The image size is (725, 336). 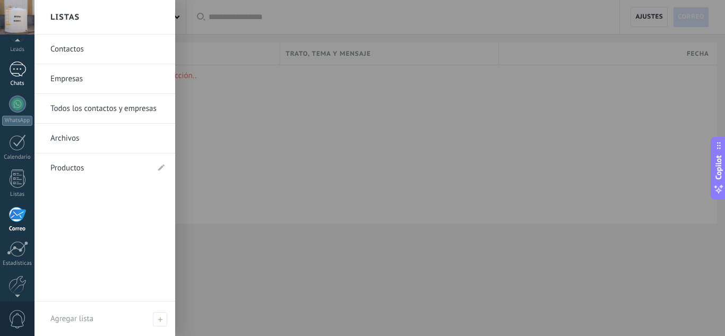 What do you see at coordinates (18, 194) in the screenshot?
I see `div: Listas` at bounding box center [18, 194].